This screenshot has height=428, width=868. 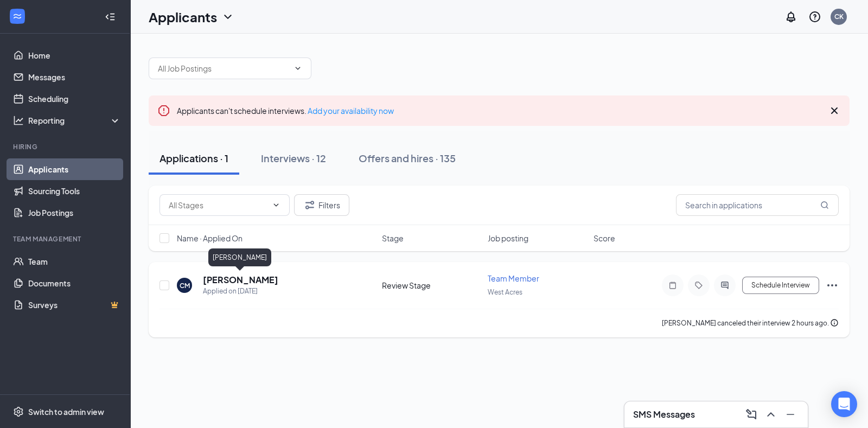 What do you see at coordinates (781, 286) in the screenshot?
I see `button: Schedule Interview` at bounding box center [781, 286].